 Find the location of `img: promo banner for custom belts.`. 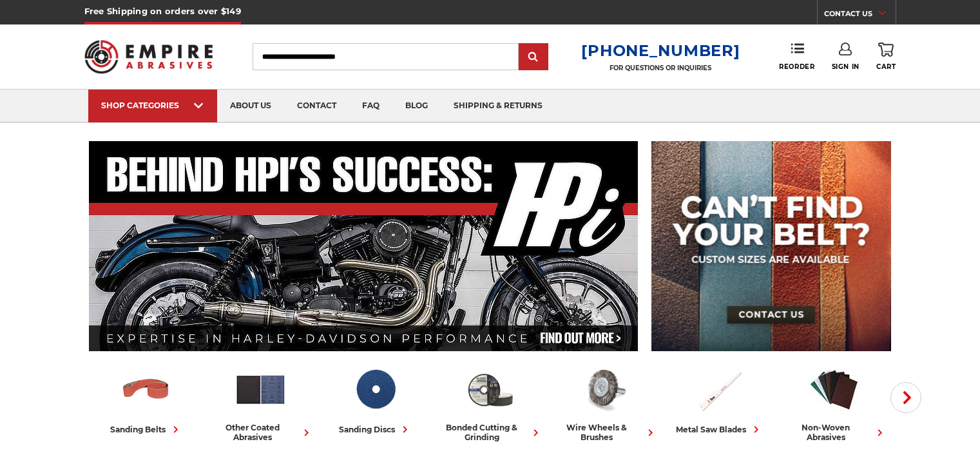

img: promo banner for custom belts. is located at coordinates (771, 246).